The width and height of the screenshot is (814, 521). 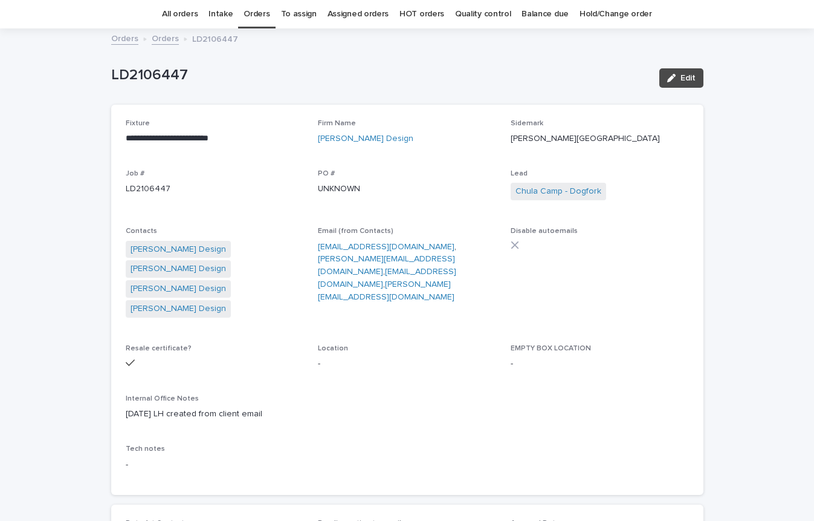 What do you see at coordinates (681, 78) in the screenshot?
I see `button: Edit` at bounding box center [681, 78].